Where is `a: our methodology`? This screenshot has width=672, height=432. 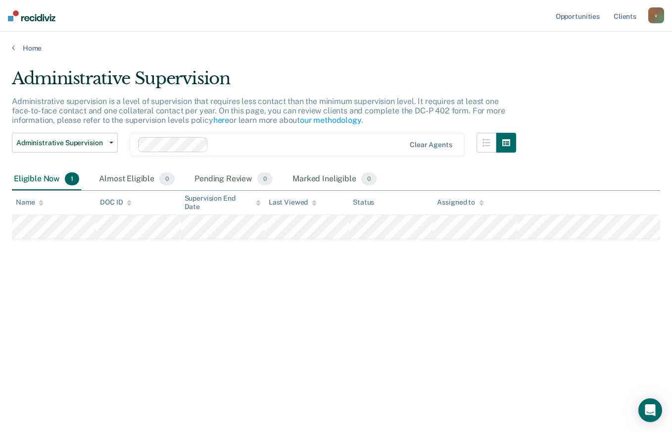 a: our methodology is located at coordinates (331, 120).